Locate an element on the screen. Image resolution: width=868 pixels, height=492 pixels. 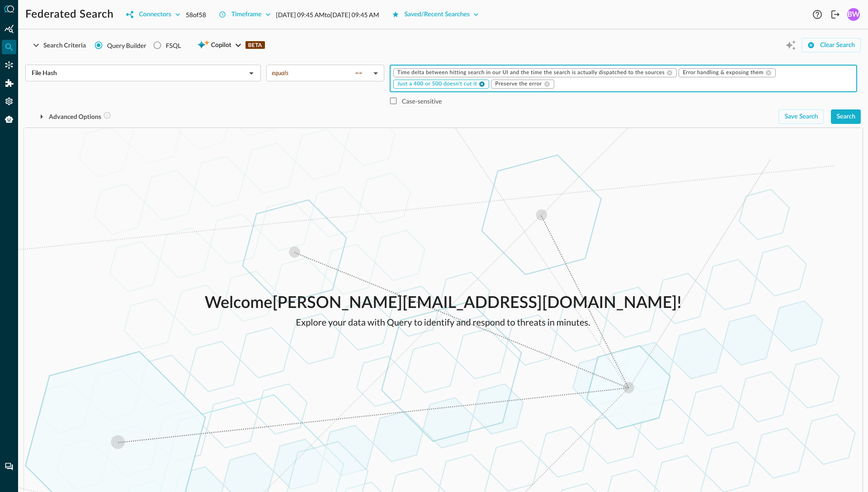
div: Time delta between hitting search in our UI and the time the search is actually dispatched to the... is located at coordinates (535, 73).